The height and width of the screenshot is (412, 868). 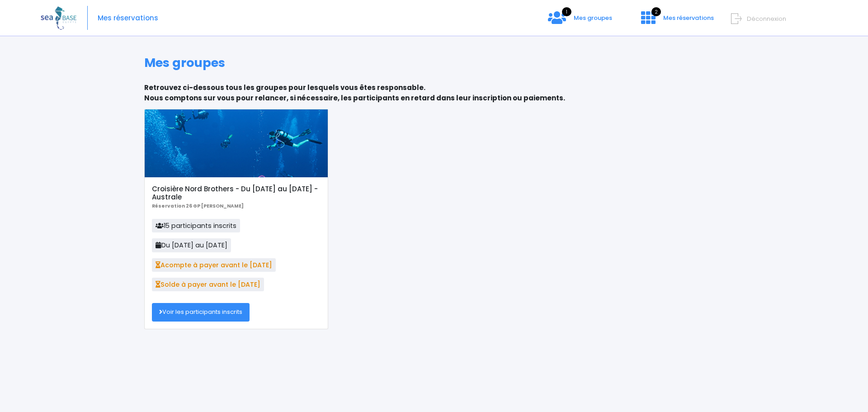 I want to click on a: 2 Mes réservations, so click(x=676, y=21).